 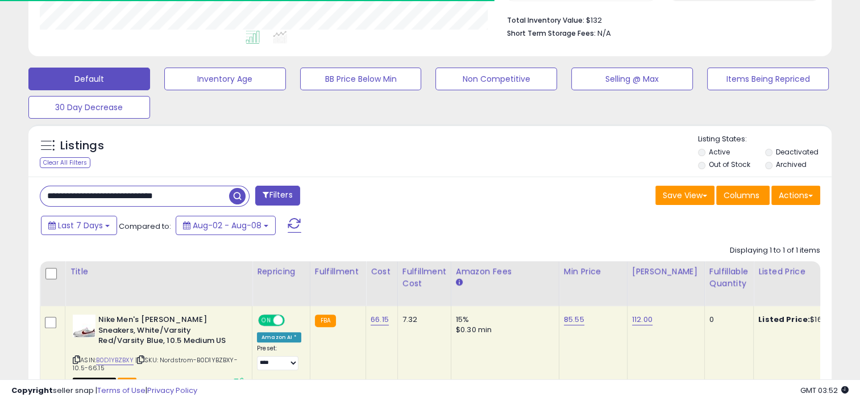 What do you see at coordinates (89, 79) in the screenshot?
I see `button: Default` at bounding box center [89, 79].